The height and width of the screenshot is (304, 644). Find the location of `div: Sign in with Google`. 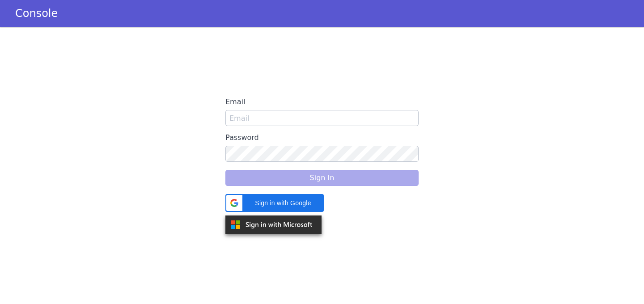

div: Sign in with Google is located at coordinates (275, 203).